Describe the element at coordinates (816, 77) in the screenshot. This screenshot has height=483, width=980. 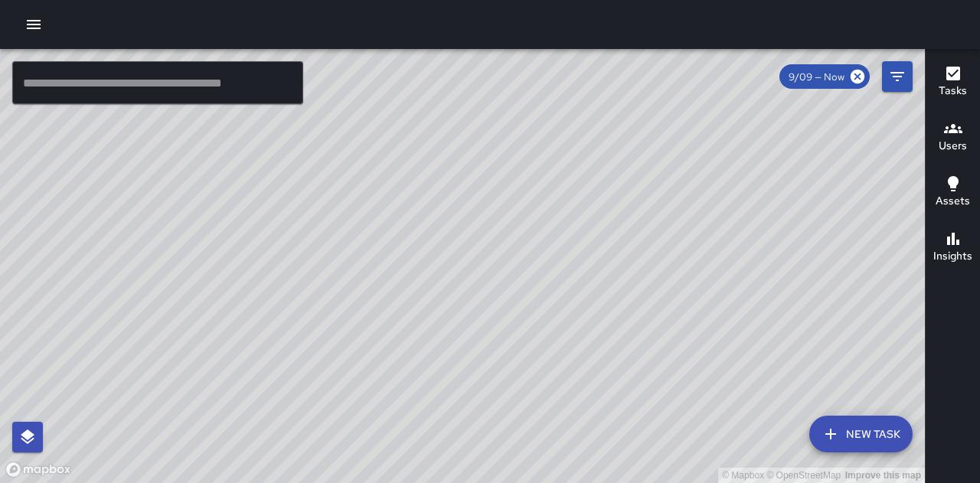
I see `span: 9/09 — Now` at that location.